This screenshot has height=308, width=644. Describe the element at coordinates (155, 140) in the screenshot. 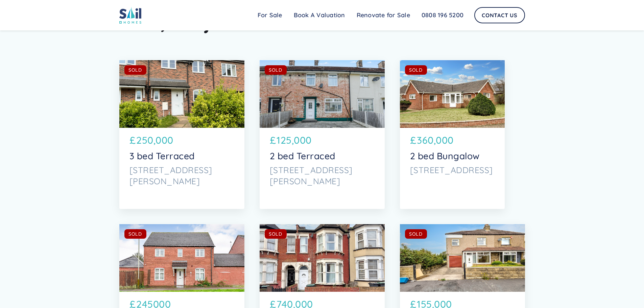

I see `p: 250,000` at that location.